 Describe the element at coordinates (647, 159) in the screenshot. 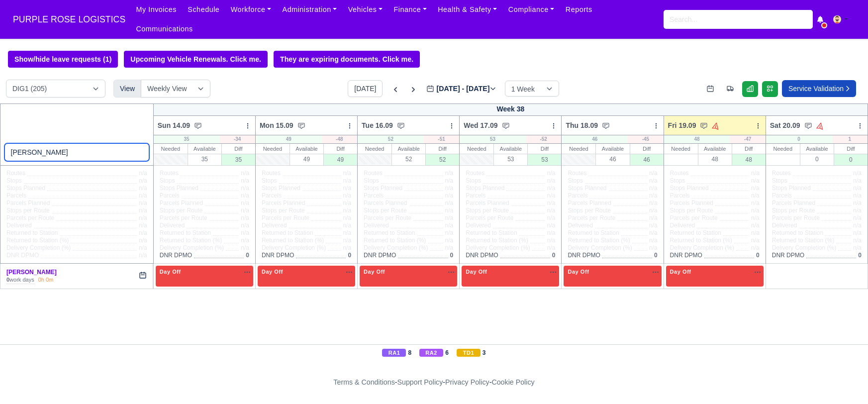

I see `div: 46` at that location.